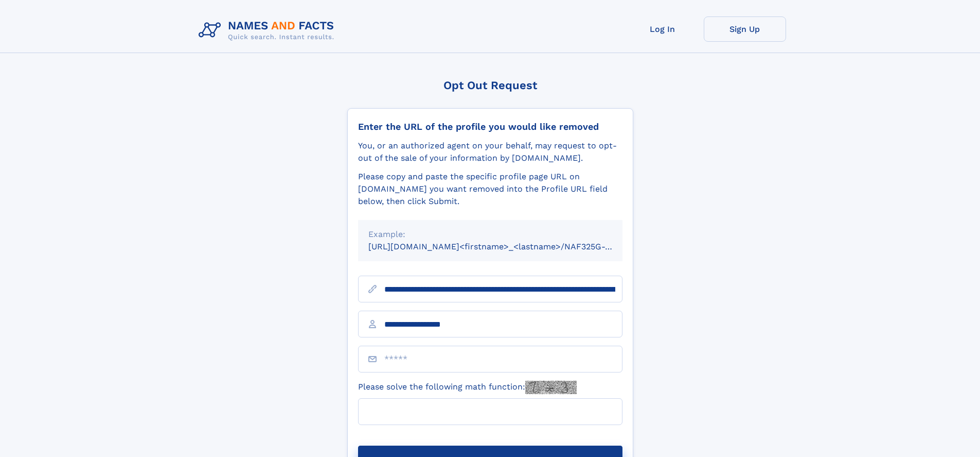 This screenshot has width=980, height=457. What do you see at coordinates (490, 127) in the screenshot?
I see `div: Enter the URL of the profile you would like removed` at bounding box center [490, 127].